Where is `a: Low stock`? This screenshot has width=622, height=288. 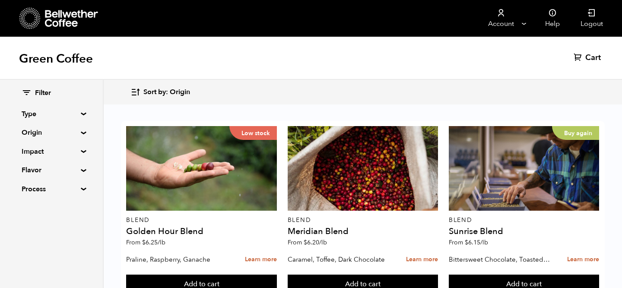
a: Low stock is located at coordinates (201, 168).